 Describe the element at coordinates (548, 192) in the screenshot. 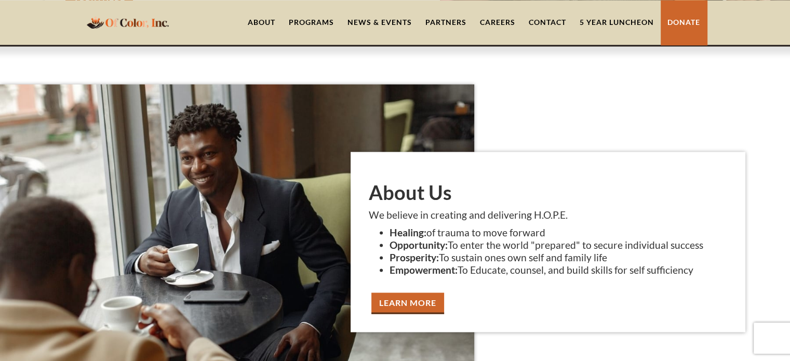

I see `h1: About Us` at that location.